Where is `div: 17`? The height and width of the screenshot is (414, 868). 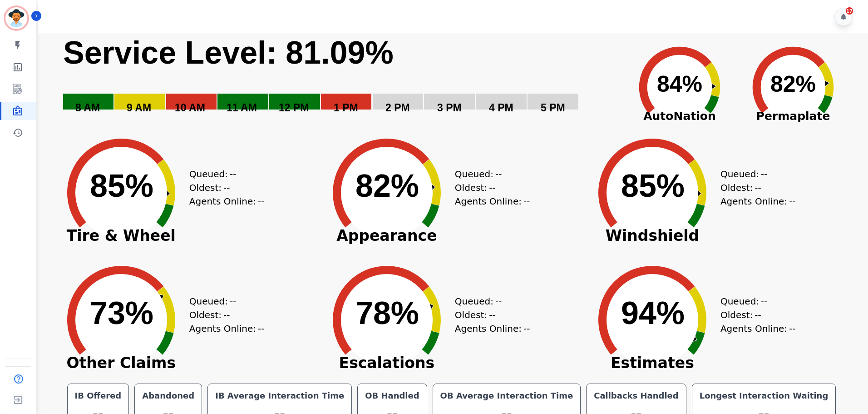 div: 17 is located at coordinates (850, 11).